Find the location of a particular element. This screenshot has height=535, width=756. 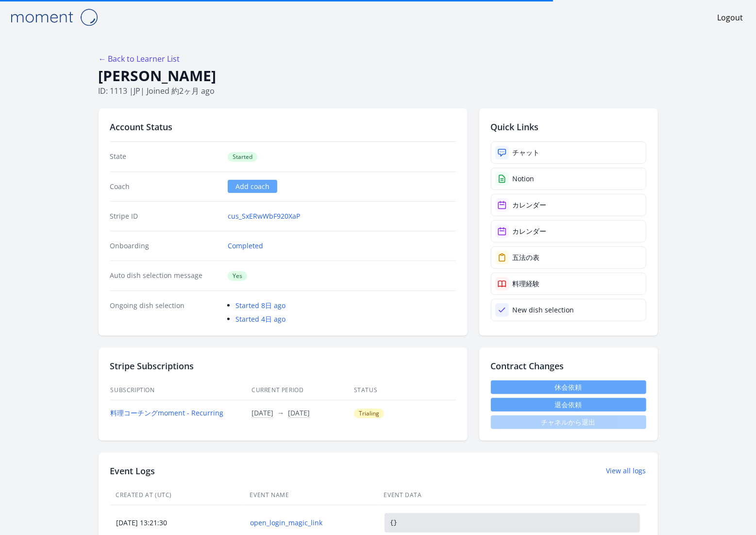

a: New dish selection is located at coordinates (568, 310).